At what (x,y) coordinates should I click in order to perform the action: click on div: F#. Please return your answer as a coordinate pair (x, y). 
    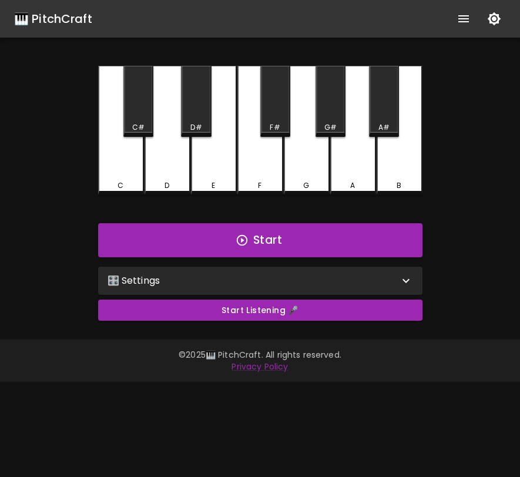
    Looking at the image, I should click on (275, 128).